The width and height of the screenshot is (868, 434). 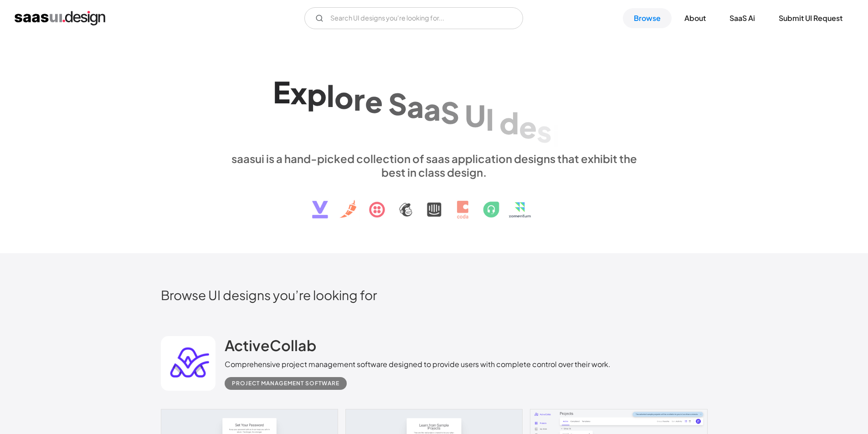 I want to click on div: Comprehensive project management software designed to provide users with complete control over th..., so click(x=417, y=364).